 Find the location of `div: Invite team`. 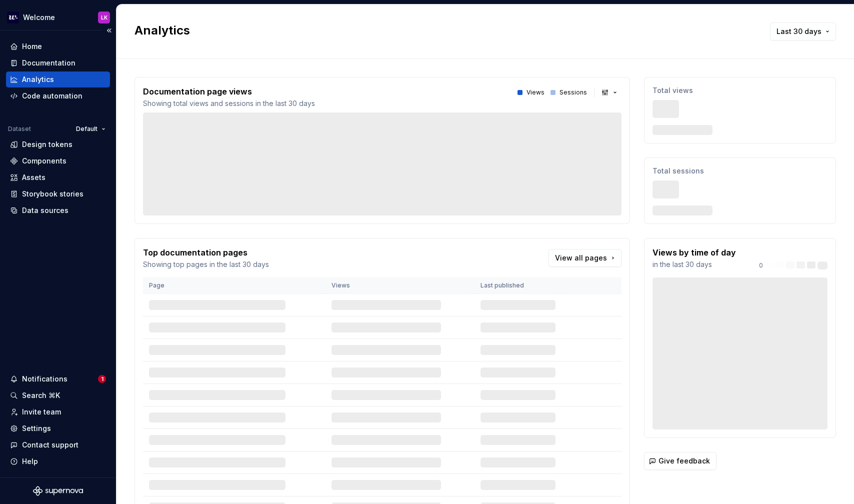

div: Invite team is located at coordinates (41, 412).